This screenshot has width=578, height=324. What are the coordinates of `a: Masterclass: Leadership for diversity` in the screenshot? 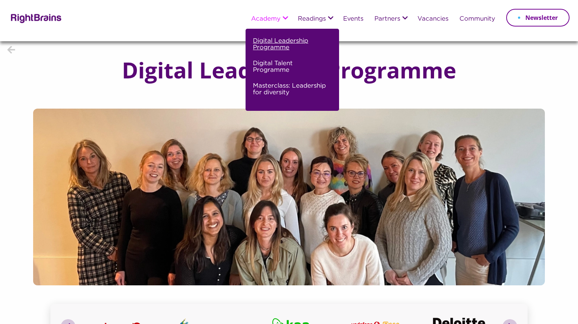 It's located at (291, 92).